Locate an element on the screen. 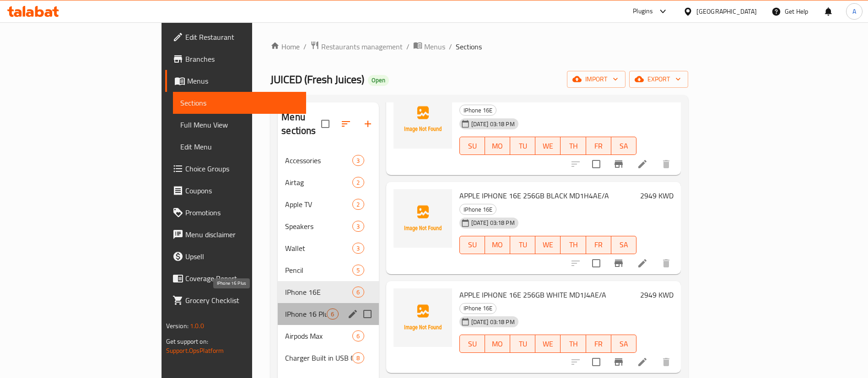 The width and height of the screenshot is (868, 378). span: Version: is located at coordinates (177, 326).